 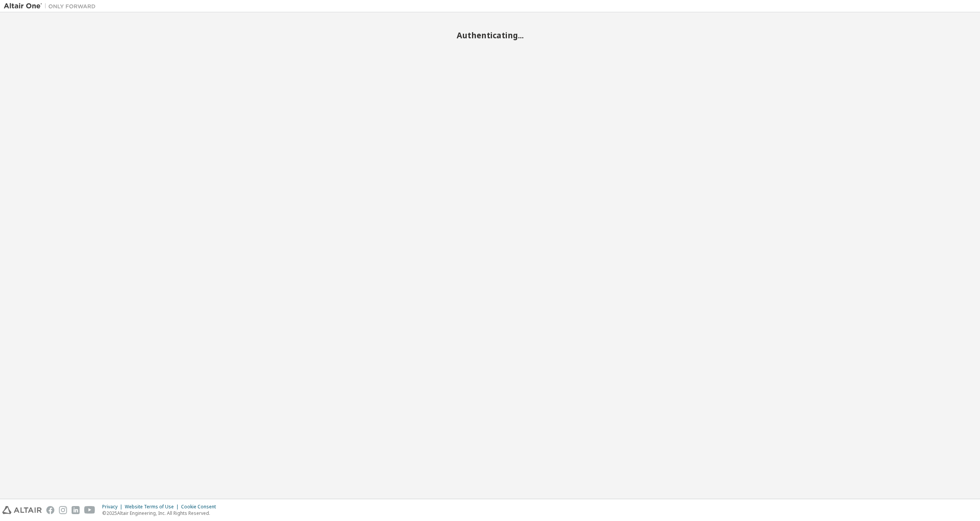 I want to click on img: Altair One, so click(x=51, y=6).